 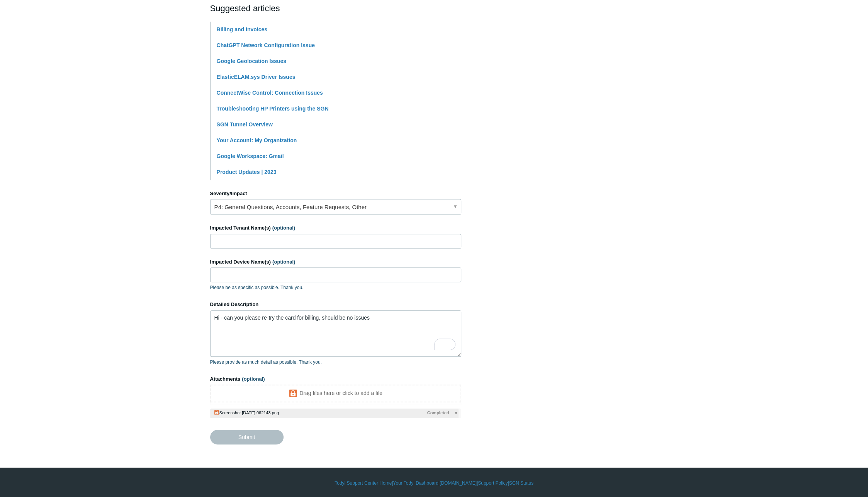 I want to click on input: Submit, so click(x=247, y=437).